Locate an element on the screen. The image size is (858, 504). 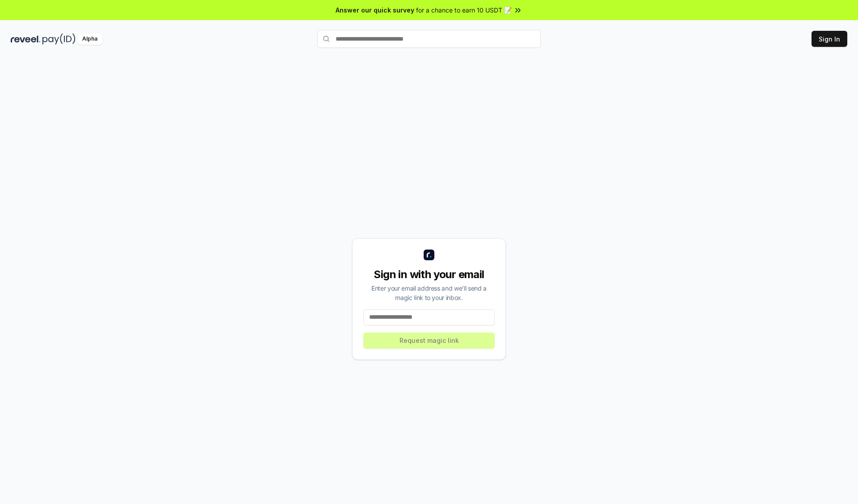
img: pay_id is located at coordinates (59, 39).